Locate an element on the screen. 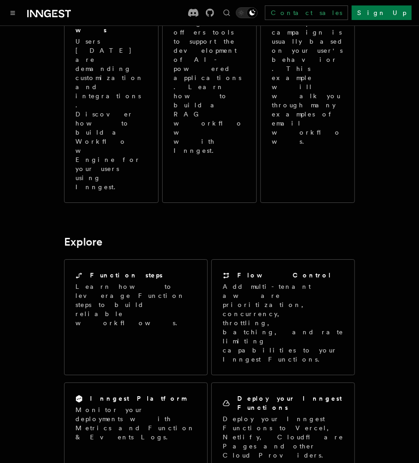  a: Function stepsLearn how to leverage Function steps to build reliable workflows. is located at coordinates (136, 317).